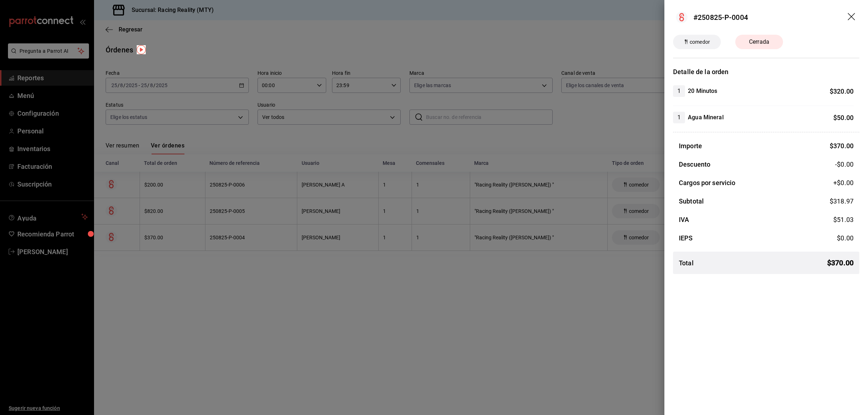  Describe the element at coordinates (707, 183) in the screenshot. I see `h3: Cargos por servicio` at that location.